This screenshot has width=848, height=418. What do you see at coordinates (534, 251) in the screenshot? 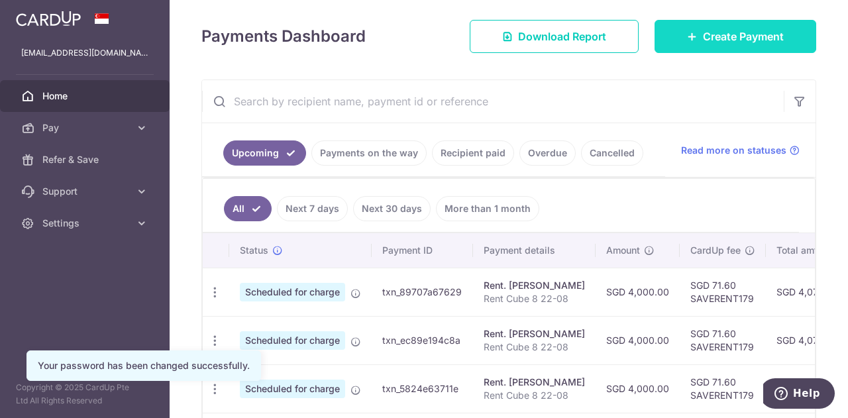
I see `th: Payment details` at bounding box center [534, 251].